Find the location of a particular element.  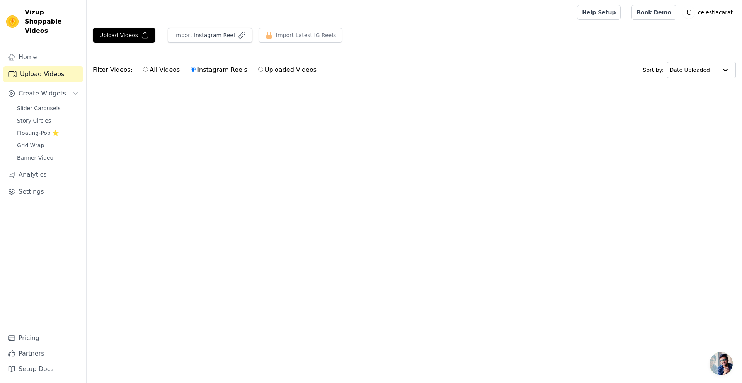

button: C celestiacarat is located at coordinates (709, 12).